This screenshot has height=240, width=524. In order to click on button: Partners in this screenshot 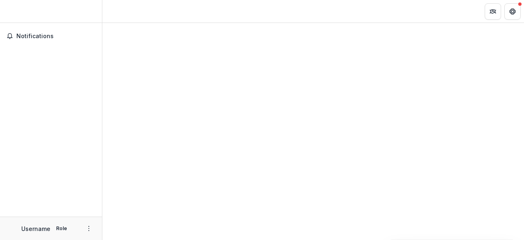, I will do `click(493, 11)`.